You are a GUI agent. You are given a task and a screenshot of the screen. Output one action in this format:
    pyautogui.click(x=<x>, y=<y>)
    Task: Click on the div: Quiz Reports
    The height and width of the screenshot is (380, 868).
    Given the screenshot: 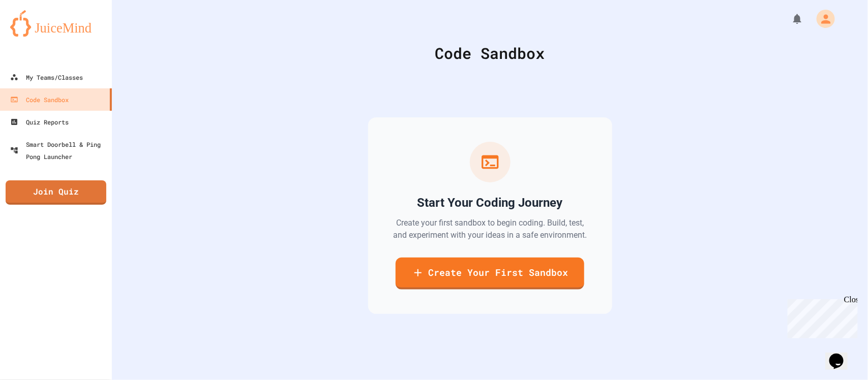 What is the action you would take?
    pyautogui.click(x=39, y=122)
    